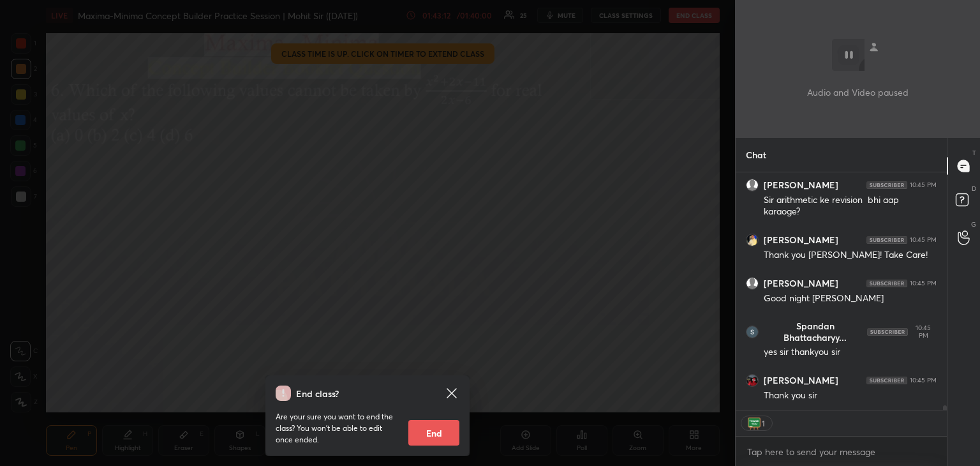 Image resolution: width=980 pixels, height=466 pixels. I want to click on img: thank_you.png, so click(754, 423).